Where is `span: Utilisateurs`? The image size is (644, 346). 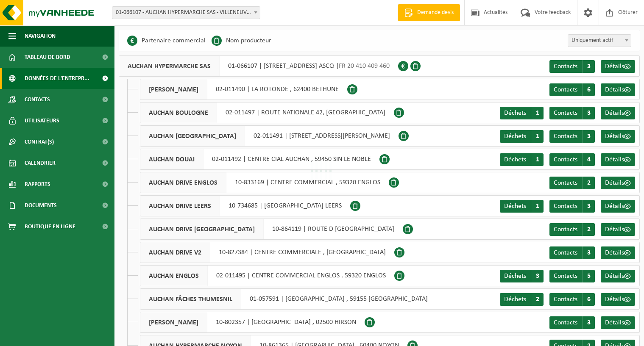
span: Utilisateurs is located at coordinates (42, 121).